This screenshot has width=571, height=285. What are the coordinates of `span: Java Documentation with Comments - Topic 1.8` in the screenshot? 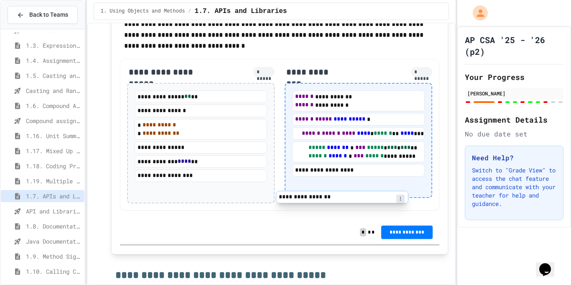 It's located at (54, 241).